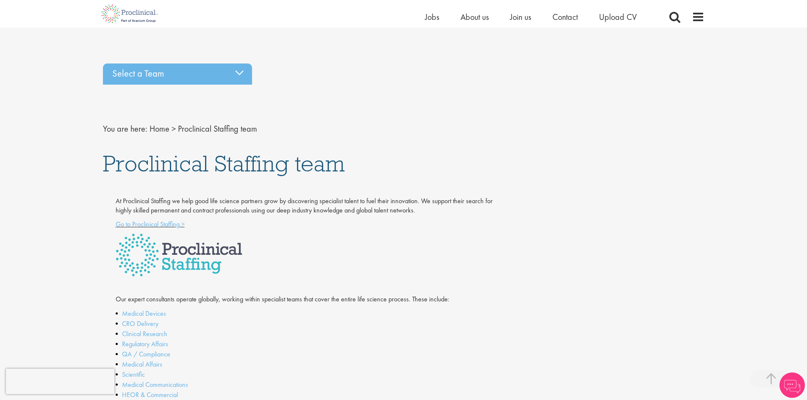 This screenshot has width=807, height=400. I want to click on p: Our expert consultants operate globally, working within specialist teams that cover the entire li..., so click(306, 300).